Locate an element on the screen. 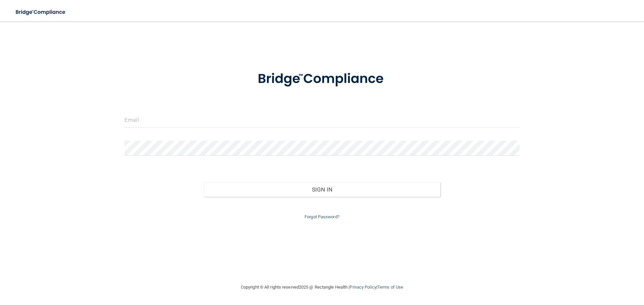 The height and width of the screenshot is (305, 644). a: Forgot Password? is located at coordinates (322, 217).